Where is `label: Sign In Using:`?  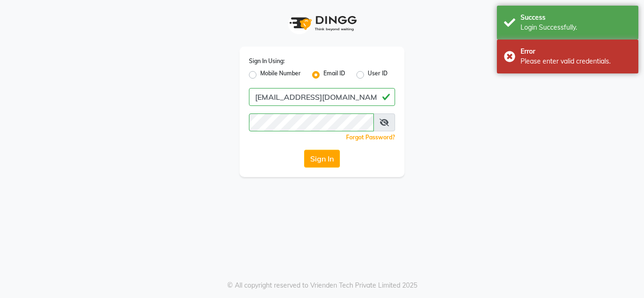
label: Sign In Using: is located at coordinates (267, 61).